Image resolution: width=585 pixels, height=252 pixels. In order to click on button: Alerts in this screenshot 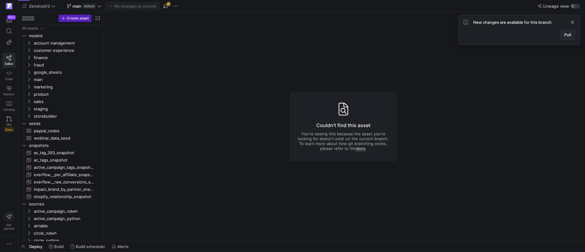, I will do `click(120, 246)`.